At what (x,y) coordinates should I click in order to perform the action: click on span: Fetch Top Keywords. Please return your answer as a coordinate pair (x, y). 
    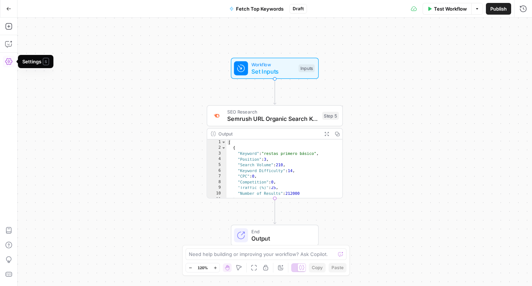
    Looking at the image, I should click on (260, 9).